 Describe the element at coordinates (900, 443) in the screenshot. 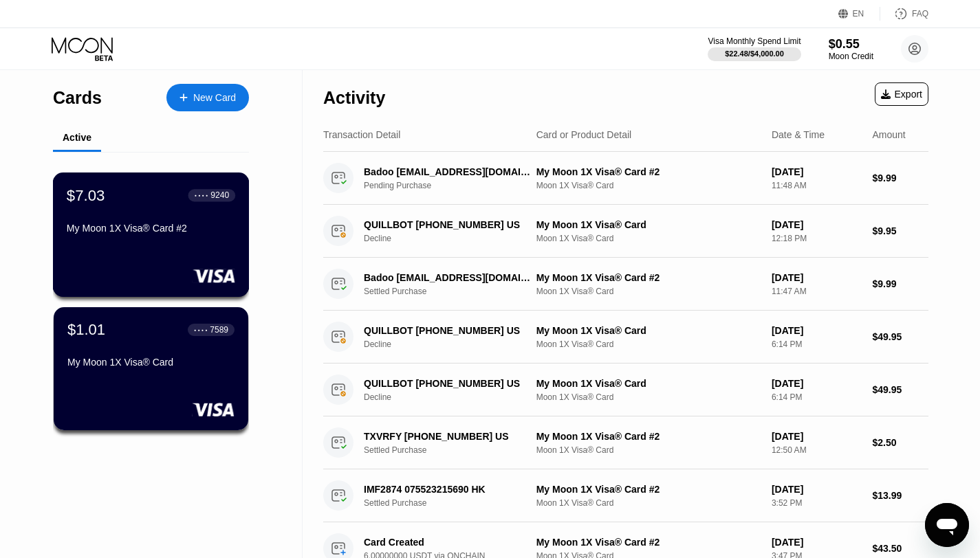

I see `div: $2.50` at that location.